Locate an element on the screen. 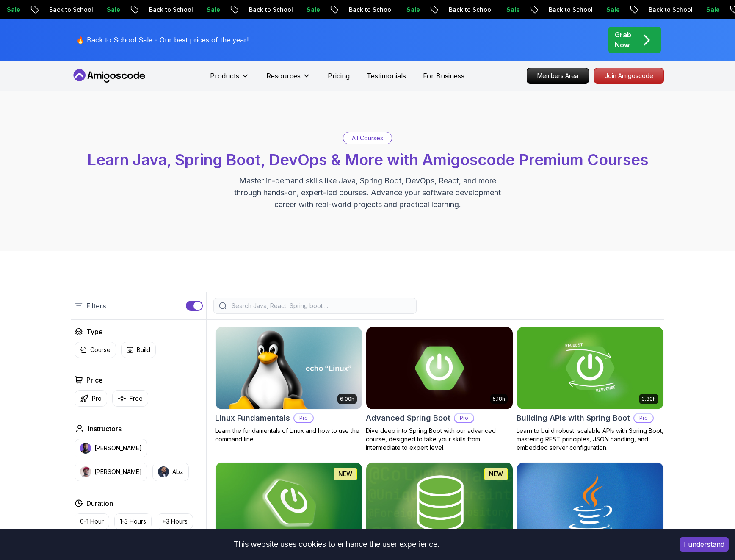 The width and height of the screenshot is (735, 560). h2: Duration is located at coordinates (99, 503).